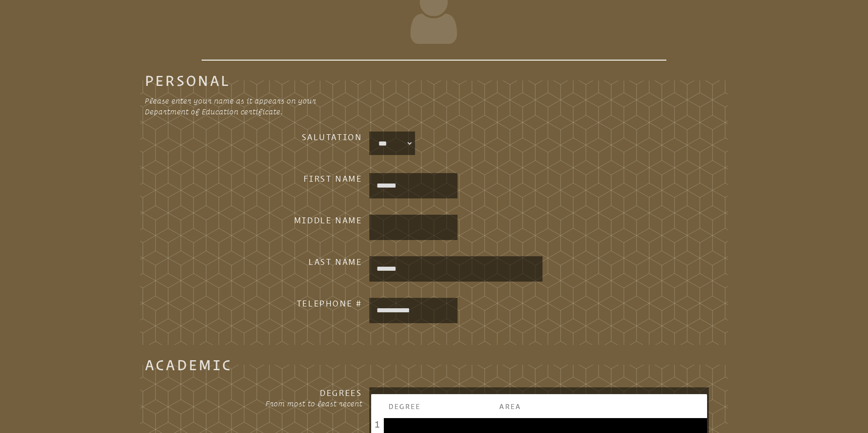 The image size is (868, 433). Describe the element at coordinates (189, 365) in the screenshot. I see `legend: Academic` at that location.